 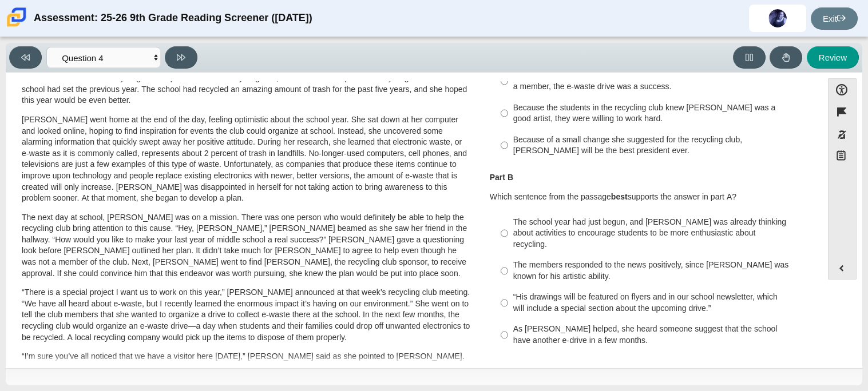 I want to click on button: Expand menu. Displays the button labels., so click(x=842, y=268).